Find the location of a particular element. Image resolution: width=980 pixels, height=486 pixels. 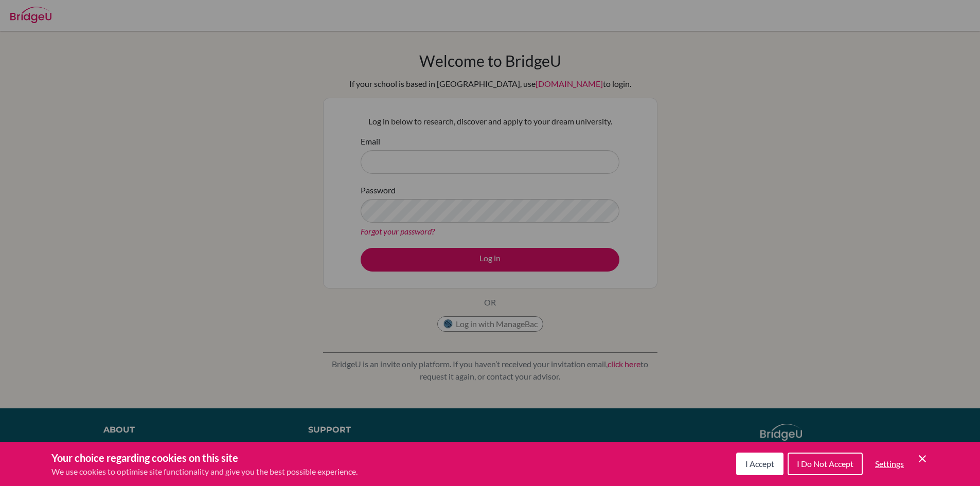

p: We use cookies to optimise site functionality and give you the best possible experience. is located at coordinates (204, 471).